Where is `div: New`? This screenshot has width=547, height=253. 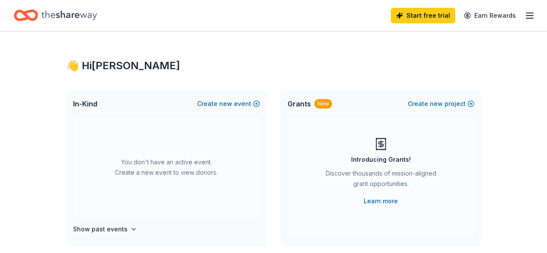
div: New is located at coordinates (323, 104).